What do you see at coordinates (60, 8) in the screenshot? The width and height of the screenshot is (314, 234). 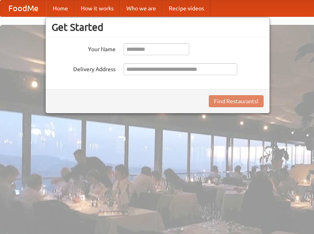 I see `a: Home` at bounding box center [60, 8].